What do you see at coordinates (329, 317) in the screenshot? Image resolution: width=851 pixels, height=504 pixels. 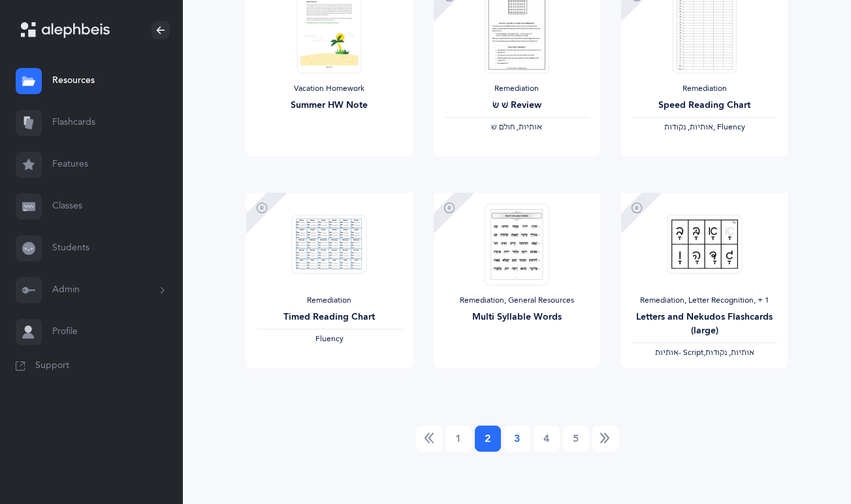 I see `div: Timed Reading Chart` at bounding box center [329, 317].